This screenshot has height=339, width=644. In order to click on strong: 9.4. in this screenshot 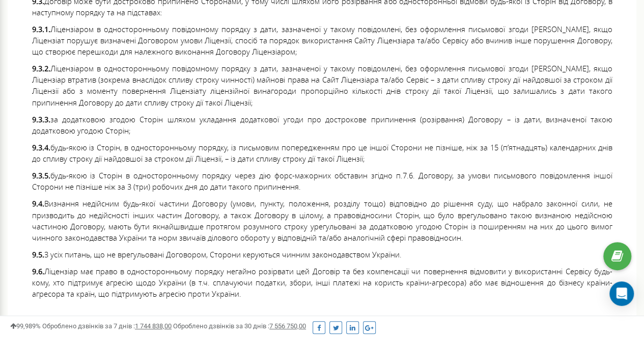, I will do `click(38, 203)`.